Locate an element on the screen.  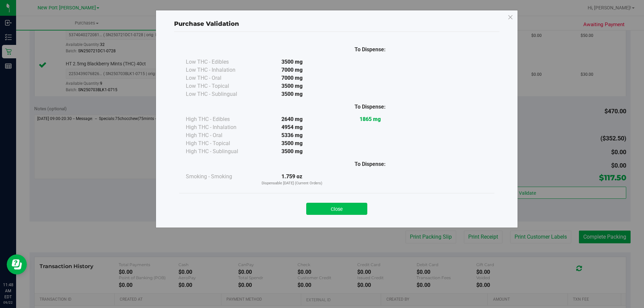
div: Smoking - Smoking is located at coordinates (220, 177).